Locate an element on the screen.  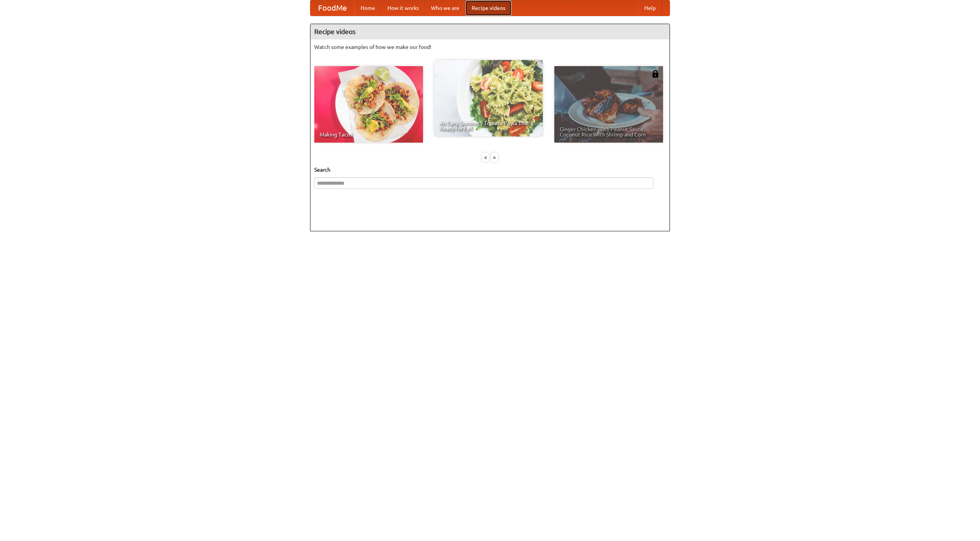
a: FoodMe is located at coordinates (332, 8).